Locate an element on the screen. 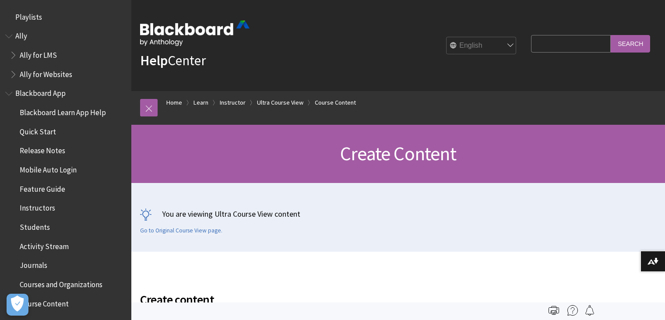  button: Open Preferences is located at coordinates (17, 304).